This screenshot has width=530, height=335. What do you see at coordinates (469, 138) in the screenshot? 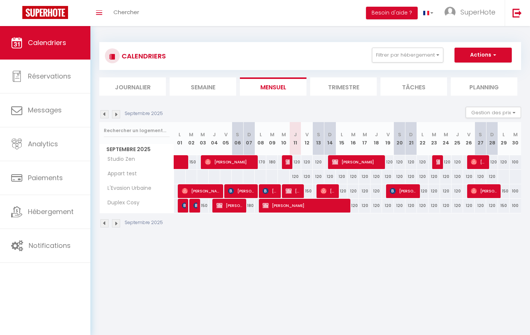
I see `th: 26` at bounding box center [469, 138].